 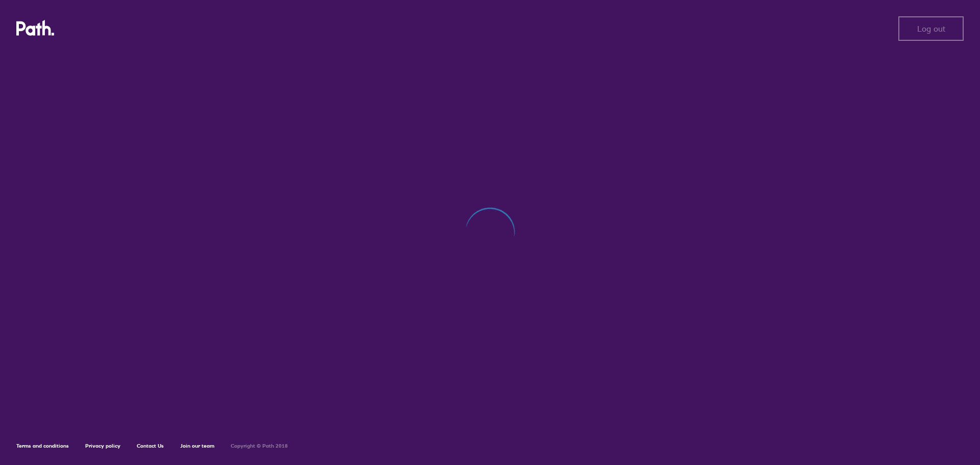 I want to click on a: Contact Us, so click(x=150, y=446).